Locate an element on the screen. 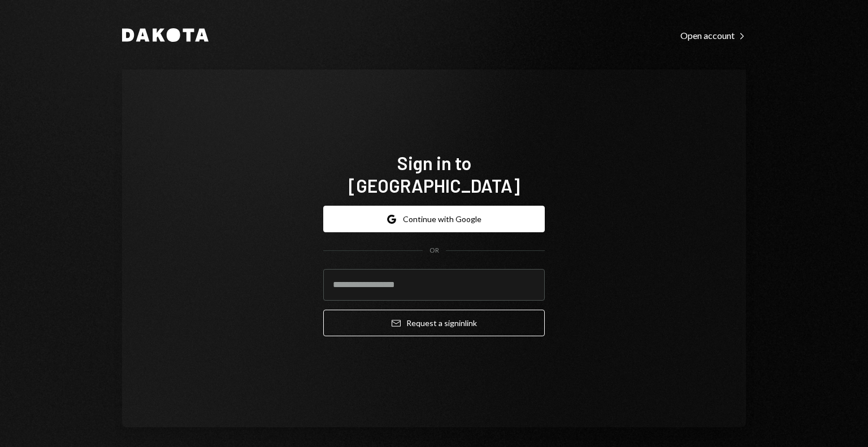 This screenshot has width=868, height=447. a: Open account is located at coordinates (713, 35).